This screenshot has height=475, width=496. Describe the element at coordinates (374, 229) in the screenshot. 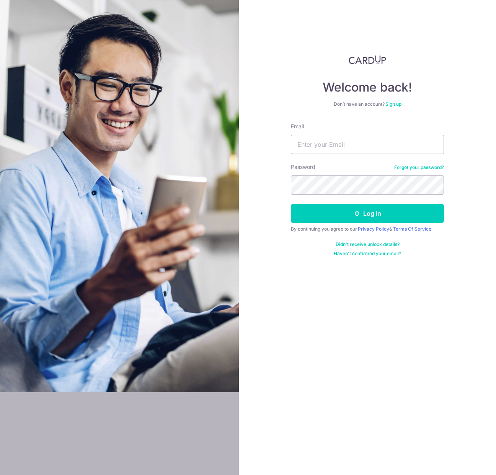

I see `a: Privacy Policy` at that location.